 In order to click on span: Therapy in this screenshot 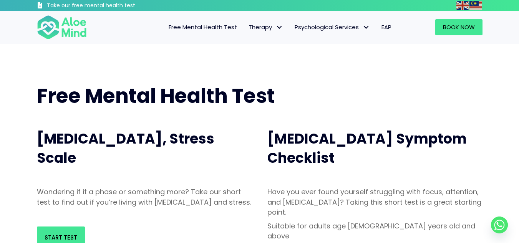, I will do `click(266, 27)`.